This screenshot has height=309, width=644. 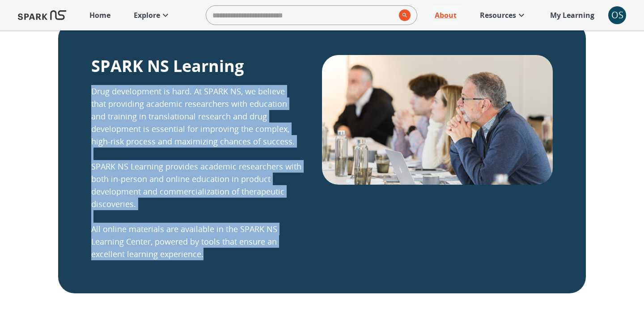 What do you see at coordinates (100, 15) in the screenshot?
I see `p: Home` at bounding box center [100, 15].